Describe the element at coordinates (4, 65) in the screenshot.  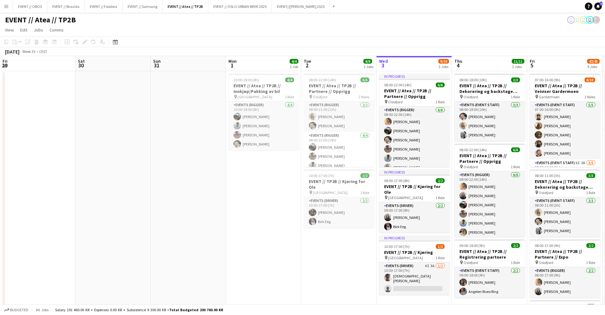
I see `span: 29` at that location.